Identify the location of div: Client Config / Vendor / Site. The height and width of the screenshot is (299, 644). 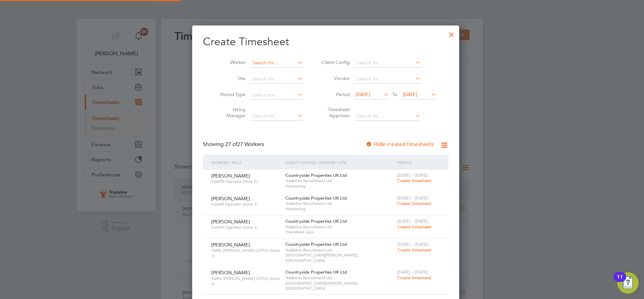
(339, 162).